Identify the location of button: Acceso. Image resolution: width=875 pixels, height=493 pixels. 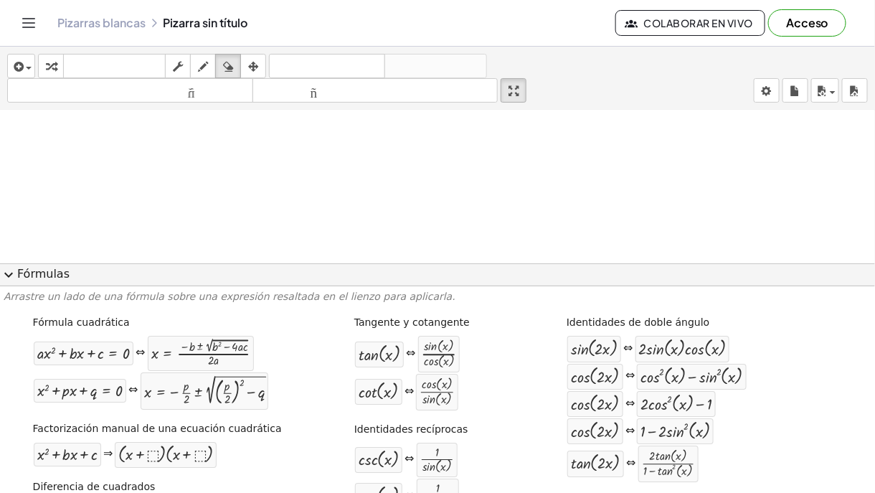
(807, 23).